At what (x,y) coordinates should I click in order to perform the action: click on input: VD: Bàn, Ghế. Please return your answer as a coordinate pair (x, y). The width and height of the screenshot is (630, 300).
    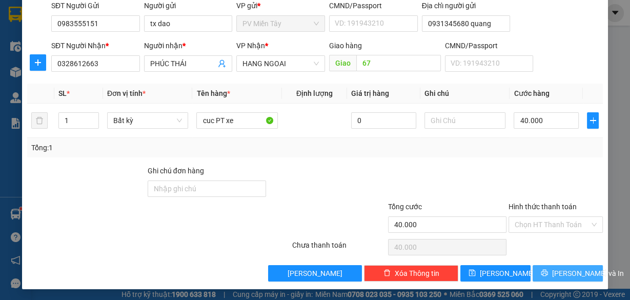
    Looking at the image, I should click on (237, 120).